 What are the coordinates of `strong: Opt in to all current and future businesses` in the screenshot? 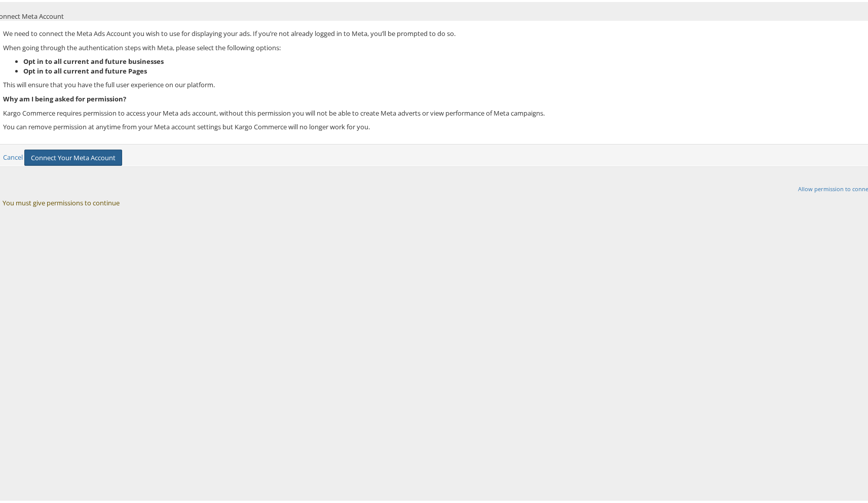 It's located at (94, 59).